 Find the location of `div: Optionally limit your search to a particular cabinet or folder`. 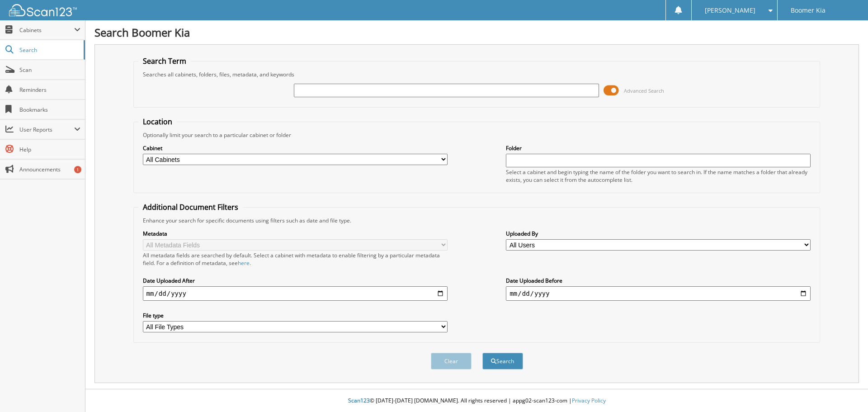

div: Optionally limit your search to a particular cabinet or folder is located at coordinates (477, 135).